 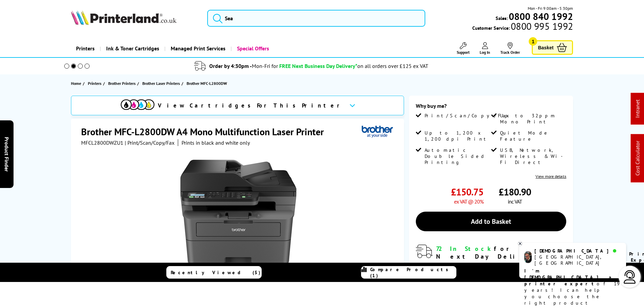 I want to click on img: cmyk-icon.svg, so click(x=138, y=104).